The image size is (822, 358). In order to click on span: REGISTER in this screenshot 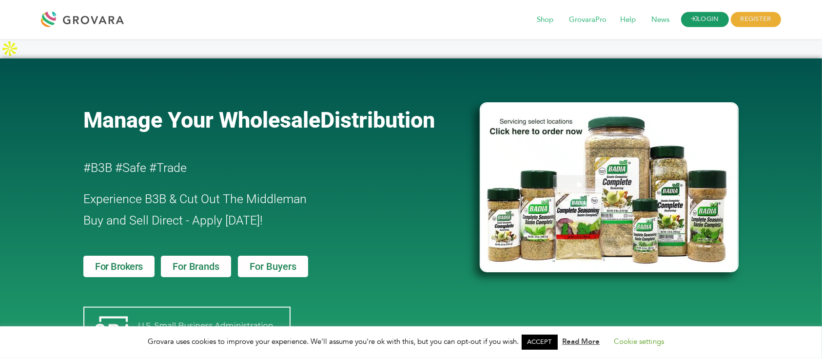, I will do `click(756, 20)`.